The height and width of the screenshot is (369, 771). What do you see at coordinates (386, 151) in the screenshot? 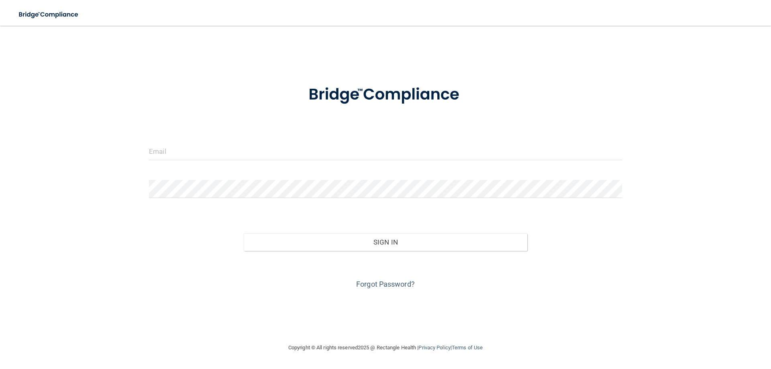
I see `input: Email` at bounding box center [386, 151].